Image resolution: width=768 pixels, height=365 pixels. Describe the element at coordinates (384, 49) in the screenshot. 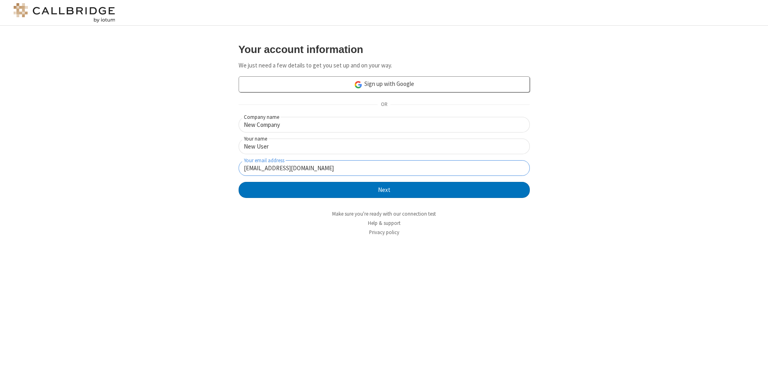

I see `h3: Your account information` at that location.